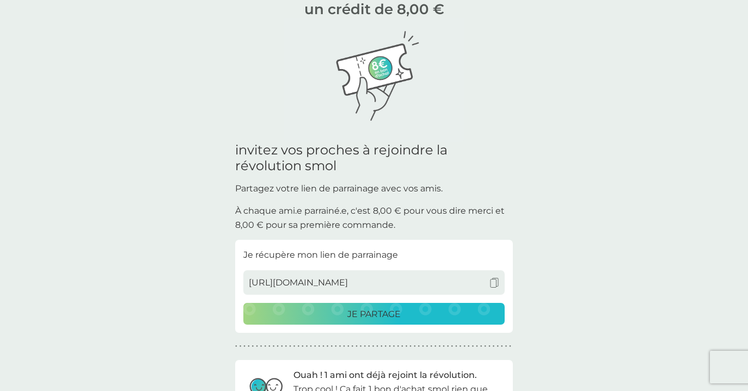 The height and width of the screenshot is (391, 748). I want to click on p: À chaque ami.e parrainé.e, c'est 8,00 € pour vous dire merci et 8,00 € pour sa première commande., so click(374, 218).